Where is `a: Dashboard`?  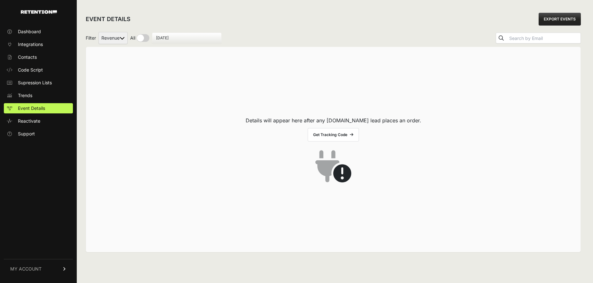
a: Dashboard is located at coordinates (38, 32).